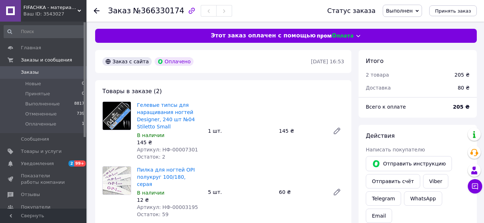 This screenshot has width=484, height=223. What do you see at coordinates (169, 200) in the screenshot?
I see `div: 12 ₴` at bounding box center [169, 200].